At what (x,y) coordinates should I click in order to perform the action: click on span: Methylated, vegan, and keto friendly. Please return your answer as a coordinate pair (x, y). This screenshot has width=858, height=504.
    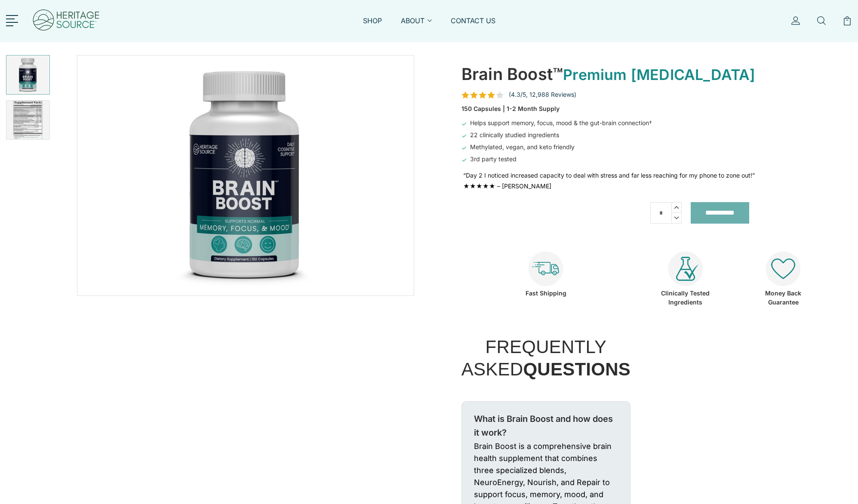
    Looking at the image, I should click on (522, 147).